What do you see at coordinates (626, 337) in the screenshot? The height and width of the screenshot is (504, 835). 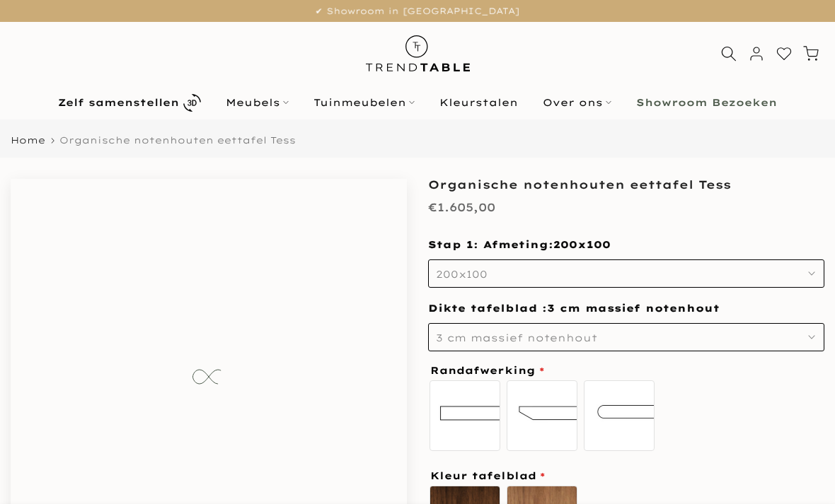 I see `button: 3 cm massief notenhout` at bounding box center [626, 337].